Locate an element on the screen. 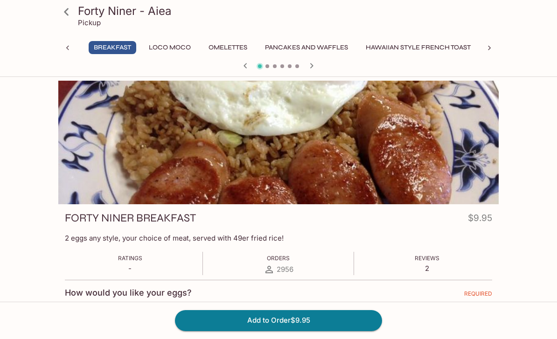  span: Reviews is located at coordinates (427, 258).